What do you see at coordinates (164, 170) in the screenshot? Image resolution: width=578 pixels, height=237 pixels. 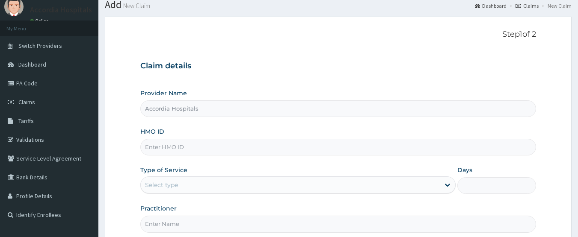 I see `label: Type of Service` at bounding box center [164, 170].